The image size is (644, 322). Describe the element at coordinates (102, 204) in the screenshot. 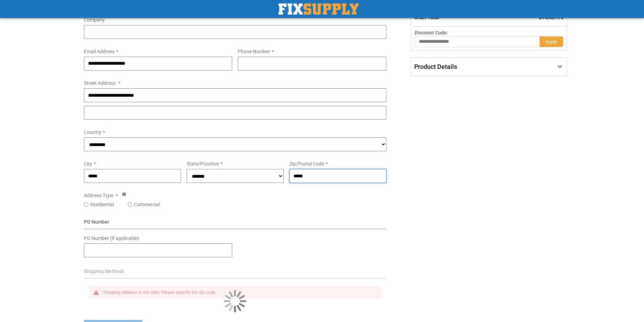

I see `label: Residential` at that location.